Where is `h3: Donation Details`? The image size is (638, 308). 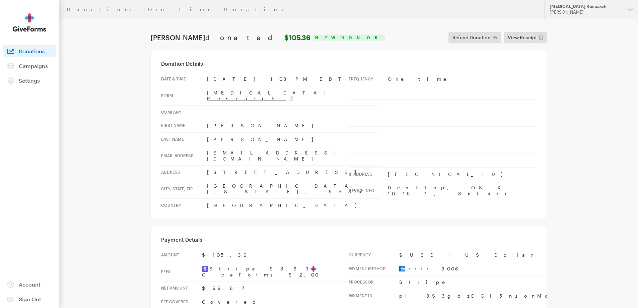 h3: Donation Details is located at coordinates (349, 64).